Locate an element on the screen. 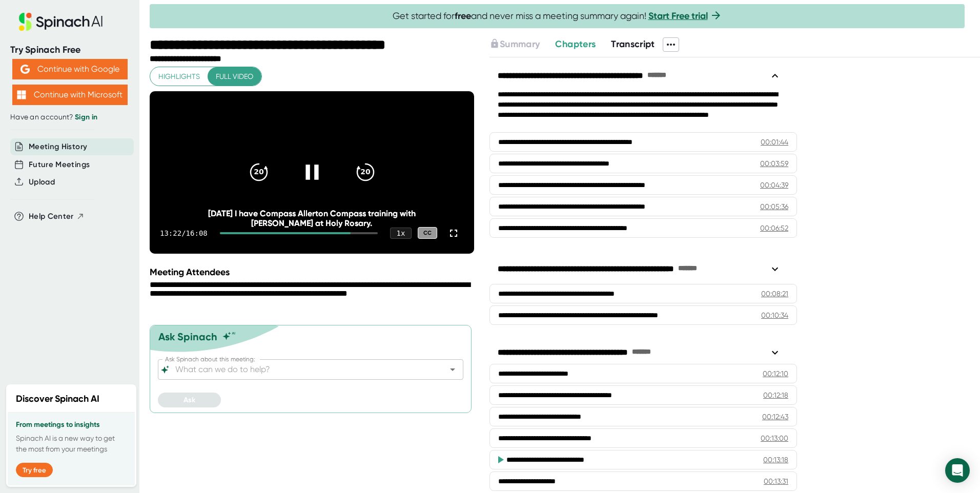 The height and width of the screenshot is (493, 980). a: Continue with Microsoft is located at coordinates (70, 95).